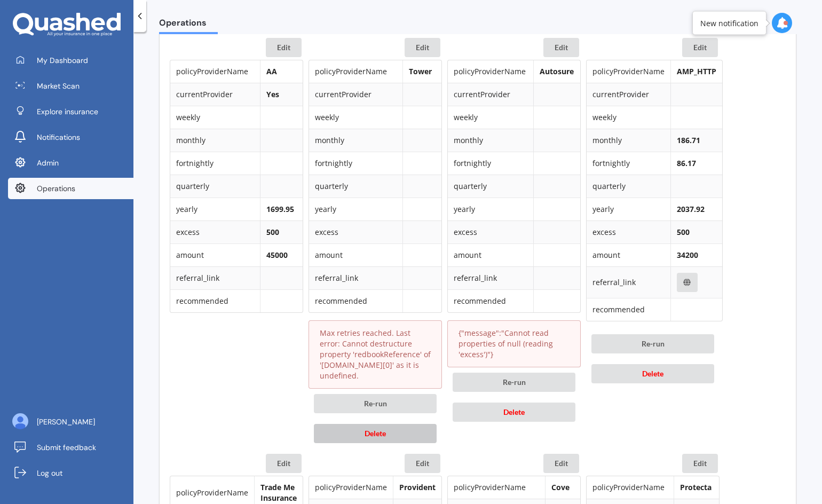  I want to click on b: 86.17, so click(686, 162).